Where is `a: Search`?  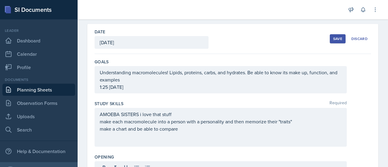
a: Search is located at coordinates (39, 130).